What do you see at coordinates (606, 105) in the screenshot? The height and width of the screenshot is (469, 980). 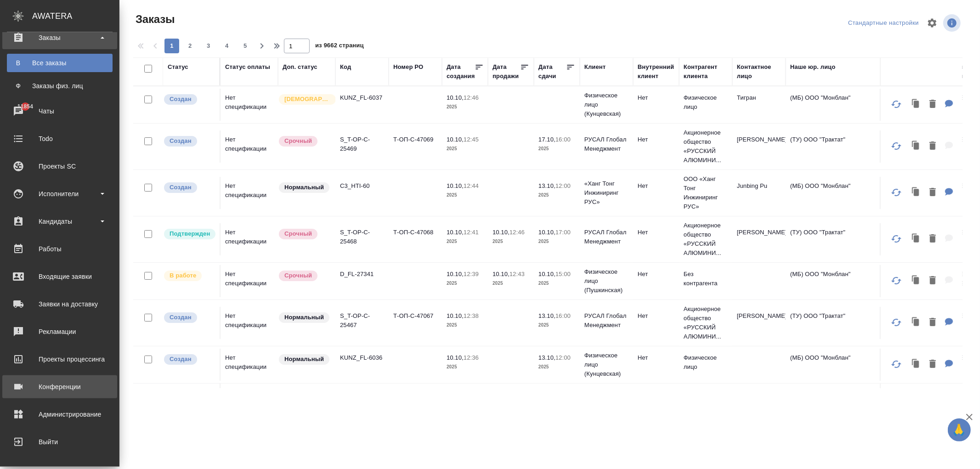 I see `p: Физическое лицо (Кунцевская)` at bounding box center [606, 105].